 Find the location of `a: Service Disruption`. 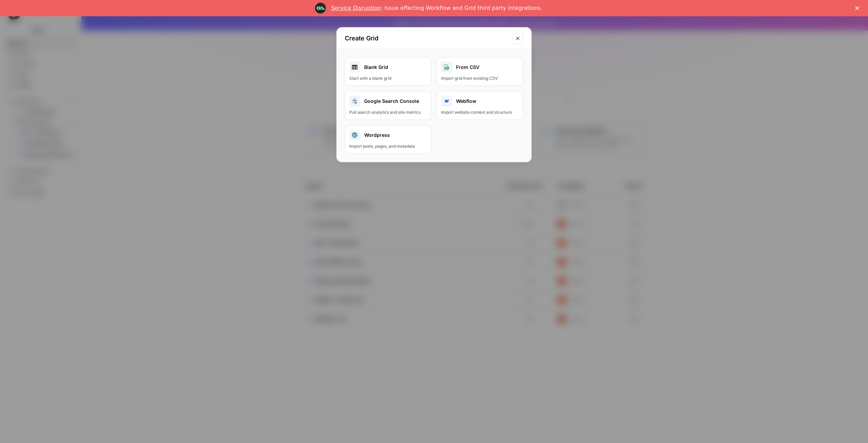

a: Service Disruption is located at coordinates (356, 7).